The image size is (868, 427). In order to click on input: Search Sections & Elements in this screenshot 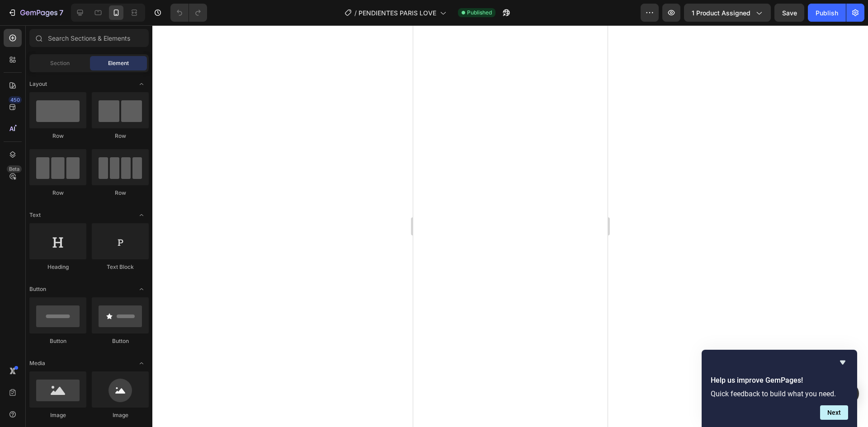, I will do `click(89, 38)`.